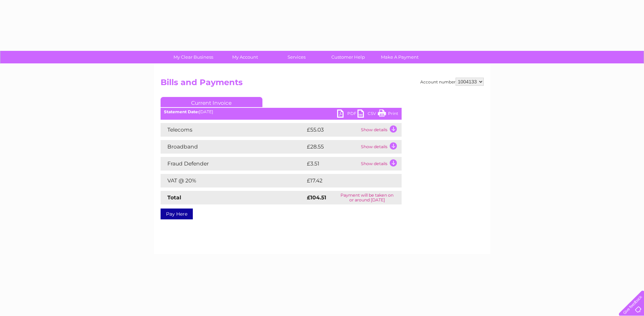  What do you see at coordinates (346, 181) in the screenshot?
I see `td: £17.42` at bounding box center [346, 181].